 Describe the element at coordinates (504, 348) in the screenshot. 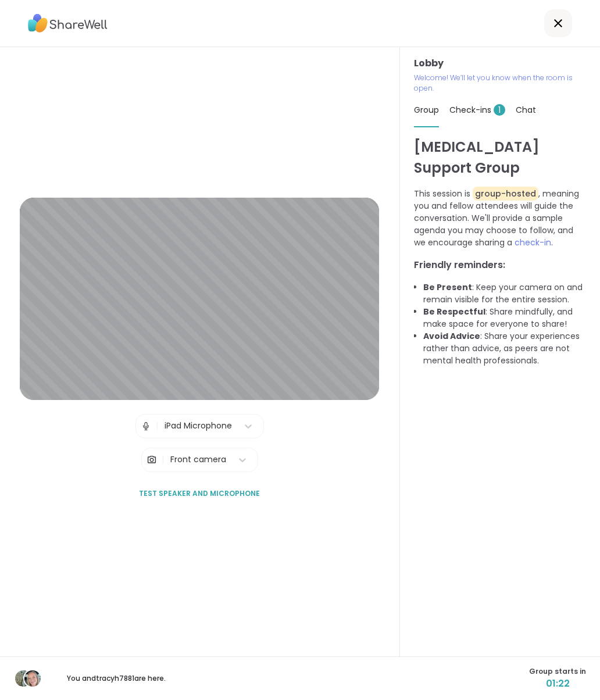

I see `li: : Share your experiences rather than advice, as peers are not mental health professionals.` at that location.